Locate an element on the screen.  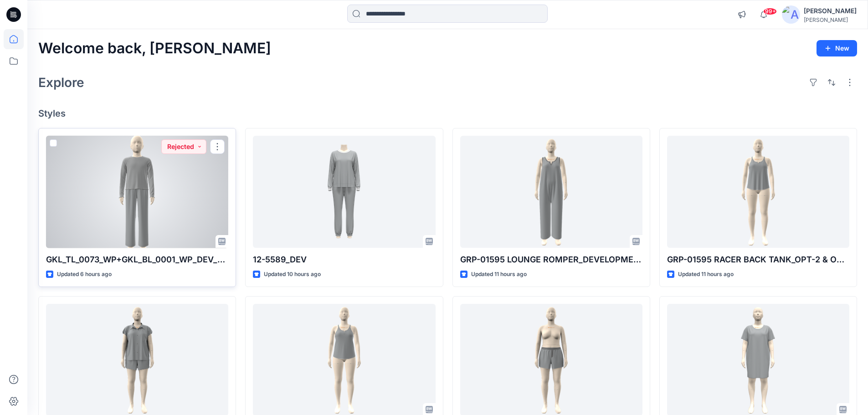
p: GRP-01595 RACER BACK TANK_OPT-2 & OPT-3_DEVELOPMENT is located at coordinates (758, 260).